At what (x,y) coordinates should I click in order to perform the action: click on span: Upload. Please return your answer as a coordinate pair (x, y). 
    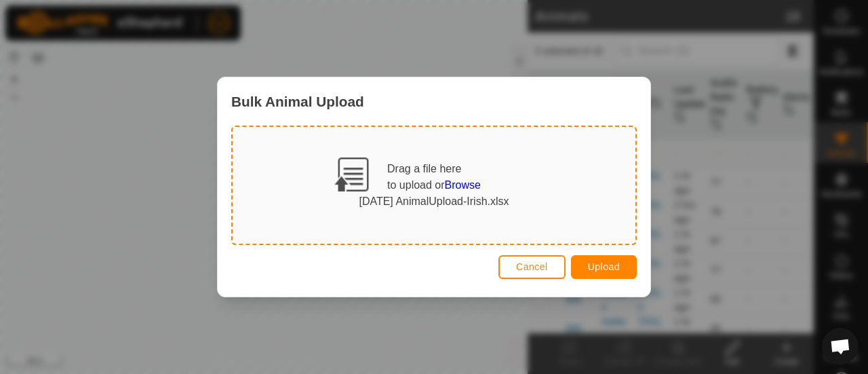
    Looking at the image, I should click on (604, 267).